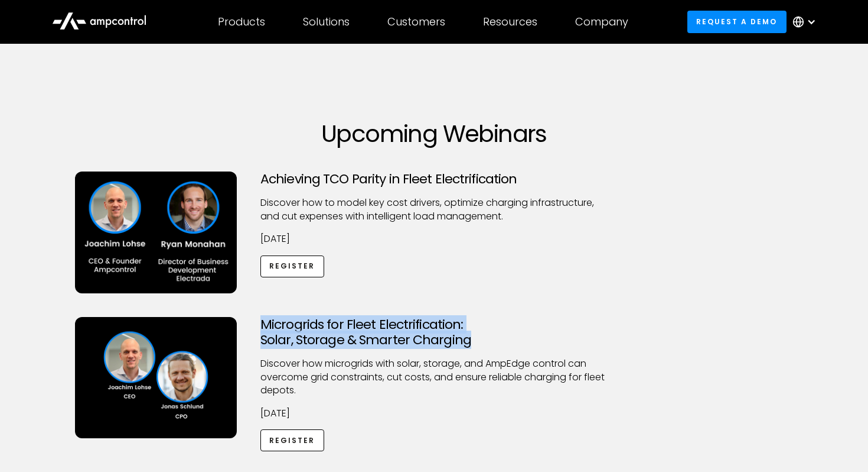  Describe the element at coordinates (326, 22) in the screenshot. I see `div: Solutions` at that location.